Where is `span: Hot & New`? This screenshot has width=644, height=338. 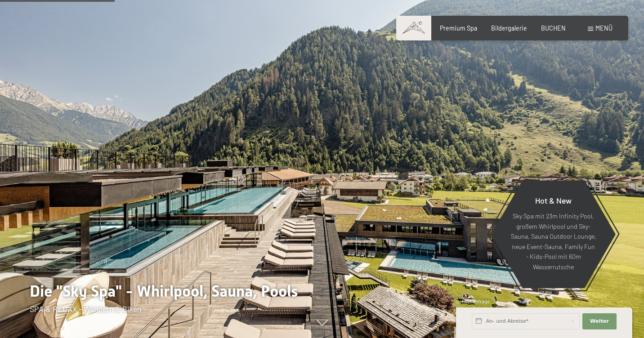
span: Hot & New is located at coordinates (553, 200).